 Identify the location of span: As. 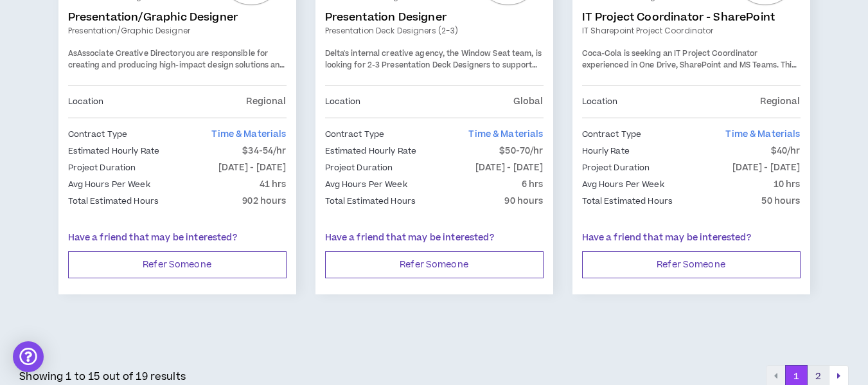
(73, 53).